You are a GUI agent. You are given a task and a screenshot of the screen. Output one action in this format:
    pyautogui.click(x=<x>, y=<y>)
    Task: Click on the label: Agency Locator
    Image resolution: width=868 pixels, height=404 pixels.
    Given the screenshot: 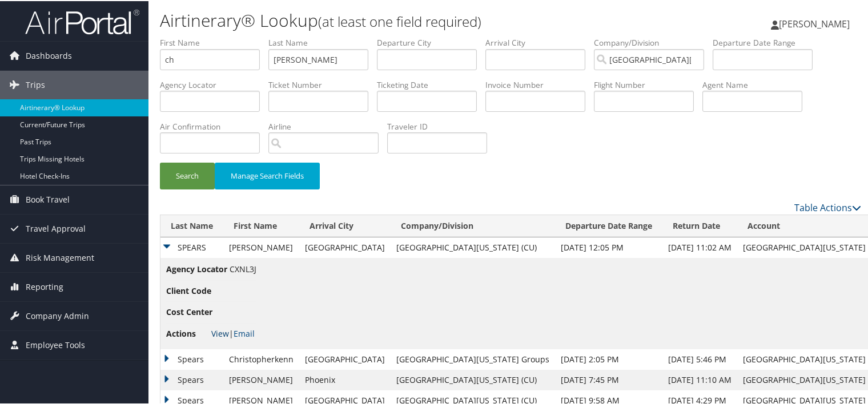 What is the action you would take?
    pyautogui.click(x=214, y=84)
    